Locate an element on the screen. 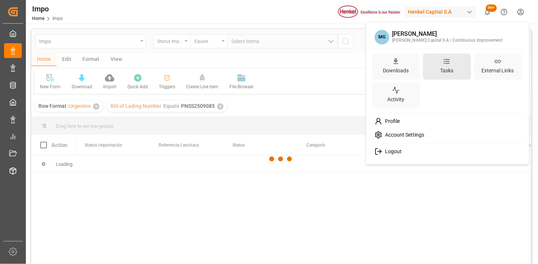 The height and width of the screenshot is (264, 538). div: Tasks is located at coordinates (447, 70).